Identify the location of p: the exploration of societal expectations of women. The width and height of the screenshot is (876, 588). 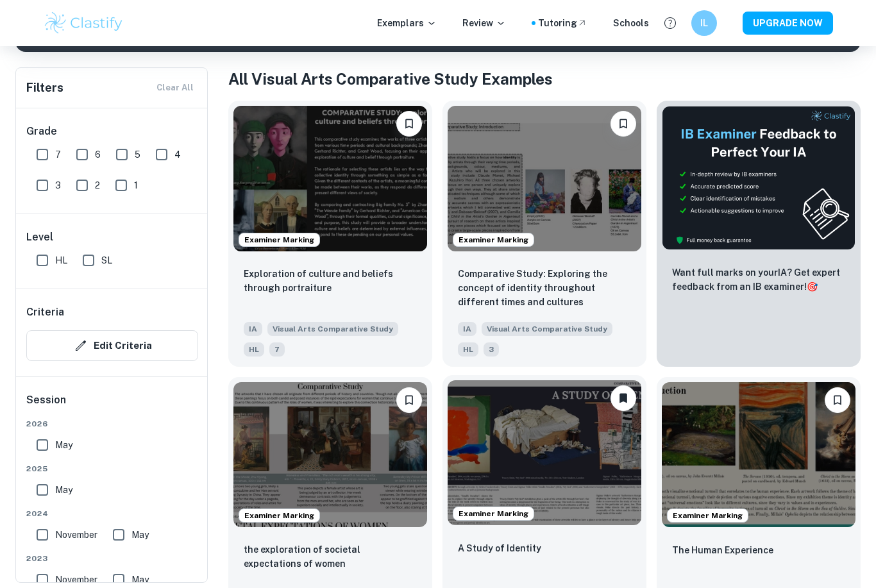
(330, 556).